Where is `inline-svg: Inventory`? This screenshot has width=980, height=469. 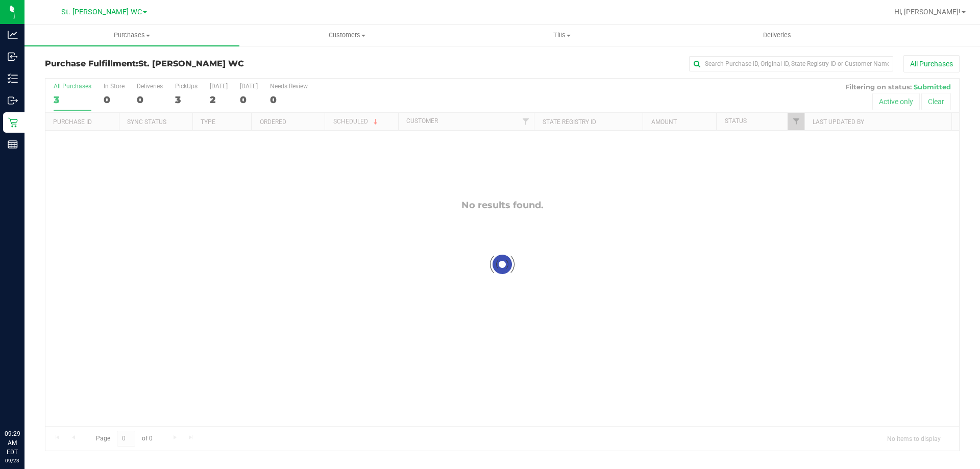 inline-svg: Inventory is located at coordinates (13, 79).